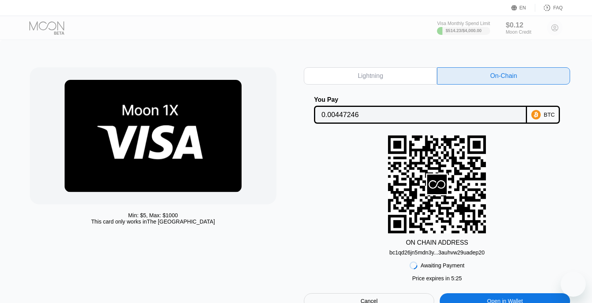  I want to click on div: $514.23 / $4,000.00, so click(464, 31).